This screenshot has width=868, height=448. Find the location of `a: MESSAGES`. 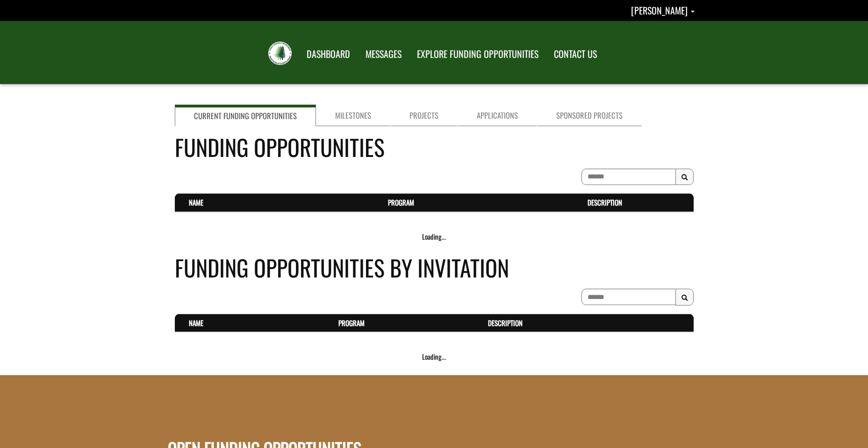

a: MESSAGES is located at coordinates (383, 54).